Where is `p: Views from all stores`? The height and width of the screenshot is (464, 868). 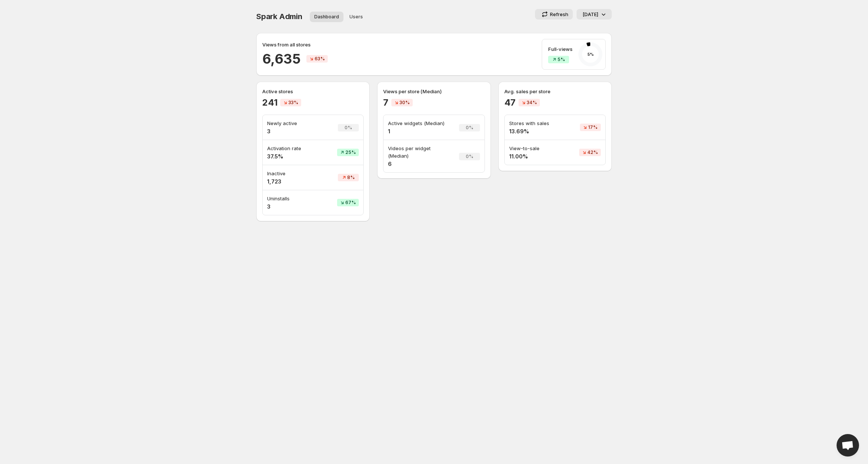
p: Views from all stores is located at coordinates (286, 45).